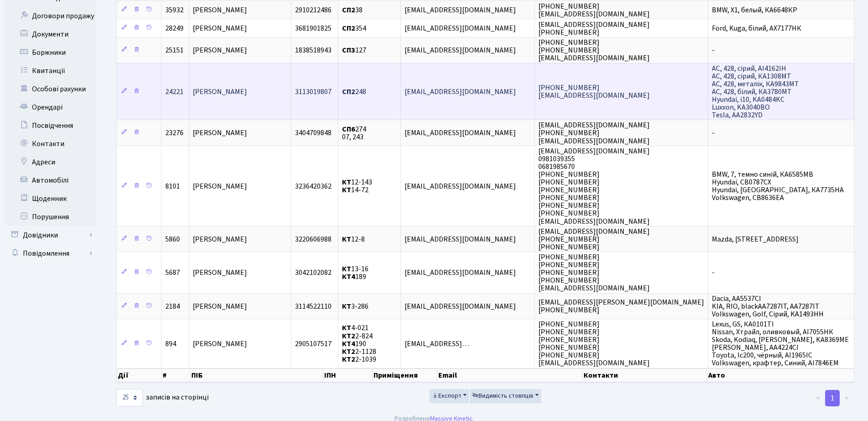  What do you see at coordinates (171, 344) in the screenshot?
I see `span: 894` at bounding box center [171, 344].